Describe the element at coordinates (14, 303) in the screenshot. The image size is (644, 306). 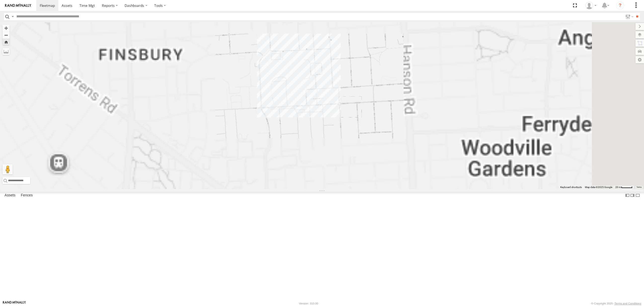
I see `a: Visit our Website` at that location.